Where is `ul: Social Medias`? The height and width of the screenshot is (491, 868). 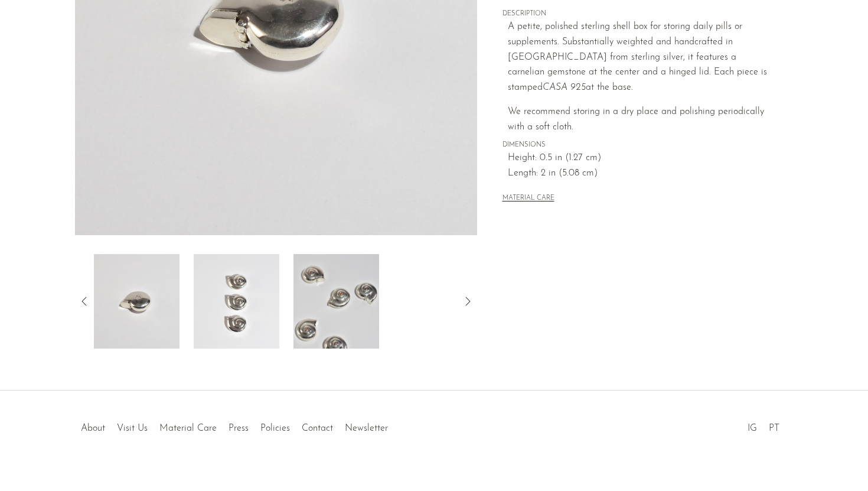 ul: Social Medias is located at coordinates (764, 425).